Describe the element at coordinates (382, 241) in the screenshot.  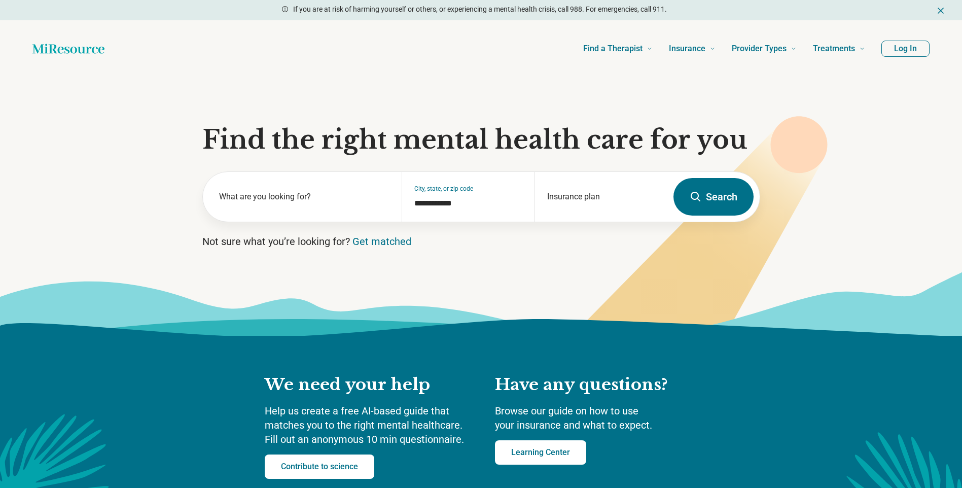
I see `a: Get matched` at that location.